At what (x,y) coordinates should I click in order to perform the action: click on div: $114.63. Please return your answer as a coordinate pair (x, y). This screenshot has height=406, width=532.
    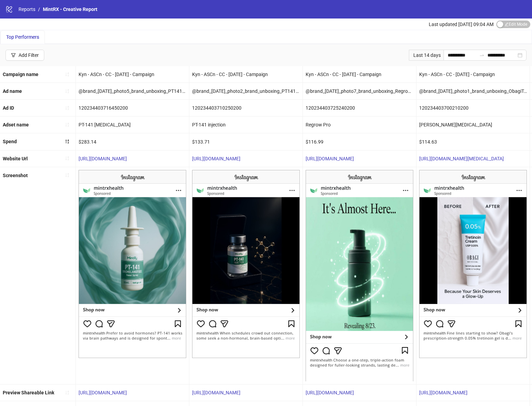
    Looking at the image, I should click on (472, 141).